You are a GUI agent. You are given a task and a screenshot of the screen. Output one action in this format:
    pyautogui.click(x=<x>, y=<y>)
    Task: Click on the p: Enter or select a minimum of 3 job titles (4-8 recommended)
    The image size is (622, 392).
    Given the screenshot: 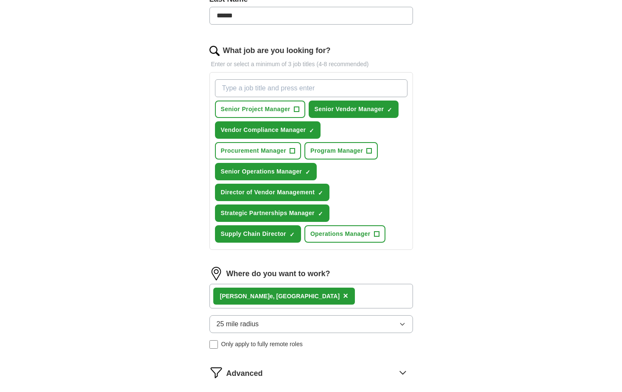 What is the action you would take?
    pyautogui.click(x=311, y=64)
    